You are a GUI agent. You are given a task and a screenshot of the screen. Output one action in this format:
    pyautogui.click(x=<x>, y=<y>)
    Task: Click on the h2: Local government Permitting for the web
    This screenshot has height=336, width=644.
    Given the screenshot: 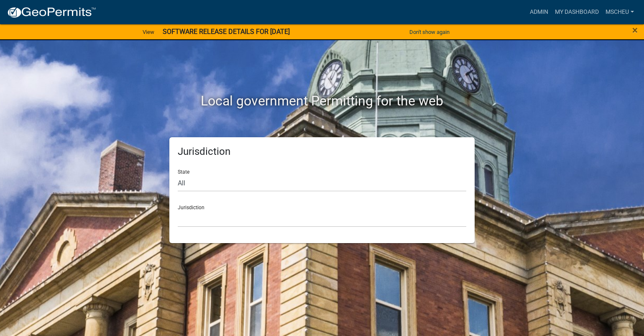 What is the action you would take?
    pyautogui.click(x=322, y=101)
    